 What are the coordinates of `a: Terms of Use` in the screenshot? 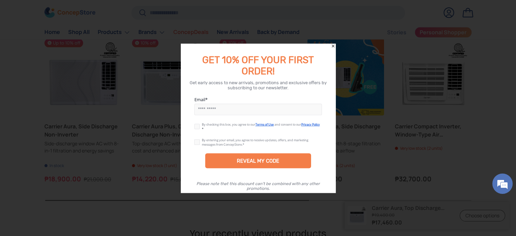 It's located at (265, 124).